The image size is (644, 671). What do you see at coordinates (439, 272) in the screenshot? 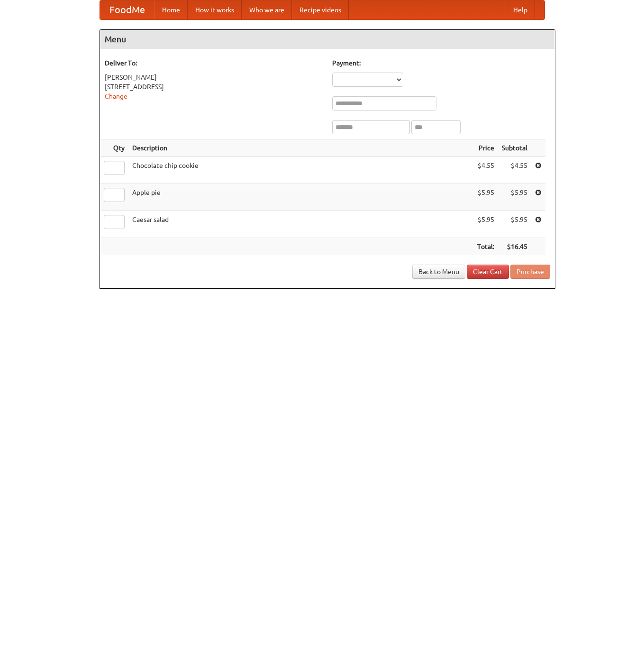
I see `a: Back to Menu` at bounding box center [439, 272].